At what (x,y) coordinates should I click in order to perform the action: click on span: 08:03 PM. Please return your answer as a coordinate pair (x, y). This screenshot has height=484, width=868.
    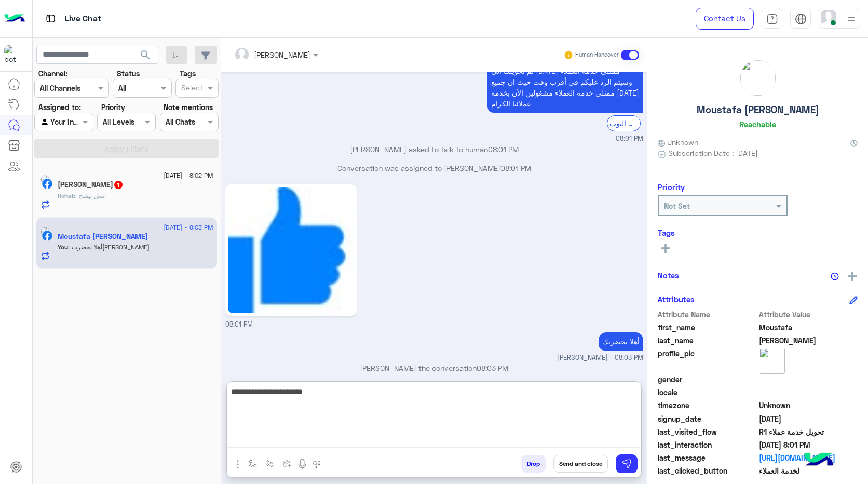
    Looking at the image, I should click on (492, 368).